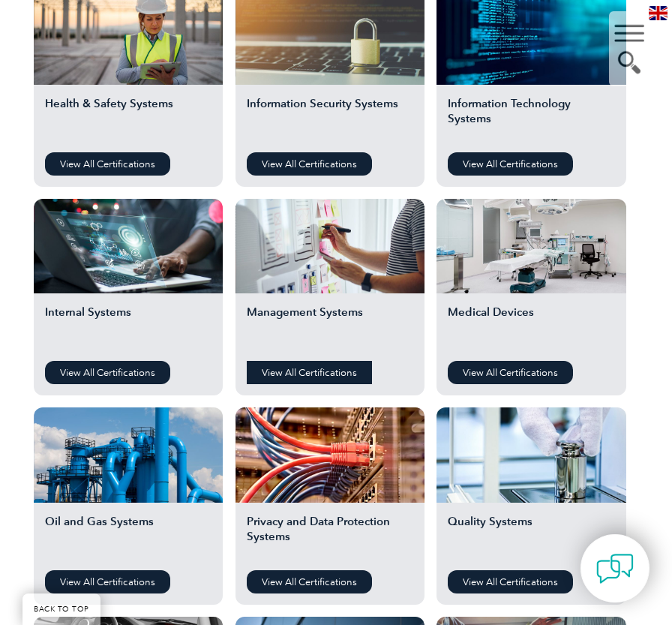 The height and width of the screenshot is (625, 672). I want to click on h2: Medical Devices, so click(531, 327).